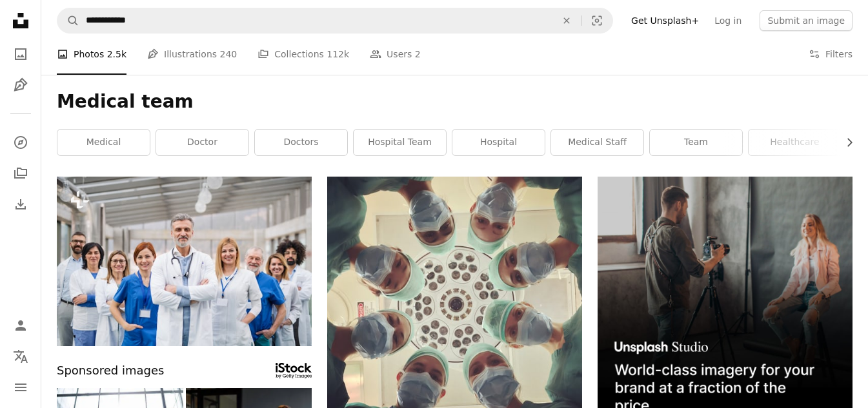 The height and width of the screenshot is (408, 868). What do you see at coordinates (21, 356) in the screenshot?
I see `button: Language` at bounding box center [21, 356].